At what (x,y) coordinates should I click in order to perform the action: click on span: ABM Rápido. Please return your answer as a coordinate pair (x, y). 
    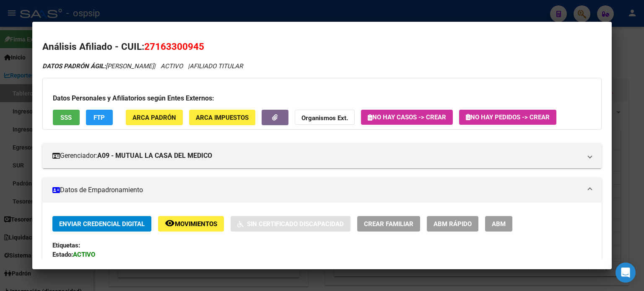
    Looking at the image, I should click on (452, 225).